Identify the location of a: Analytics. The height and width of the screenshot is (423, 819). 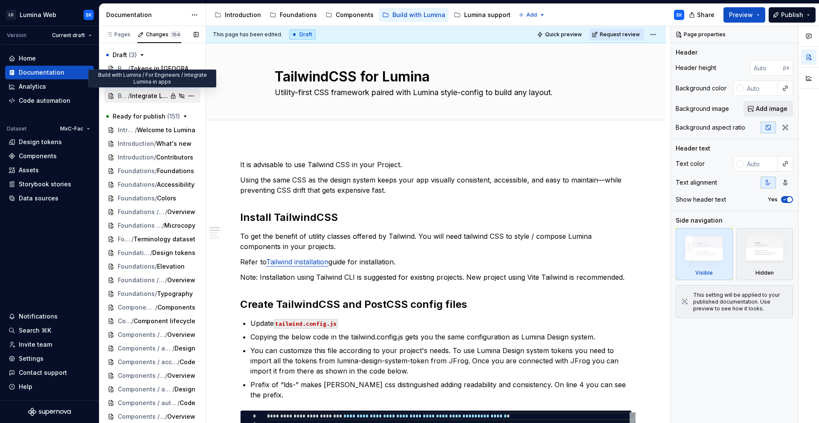
(49, 87).